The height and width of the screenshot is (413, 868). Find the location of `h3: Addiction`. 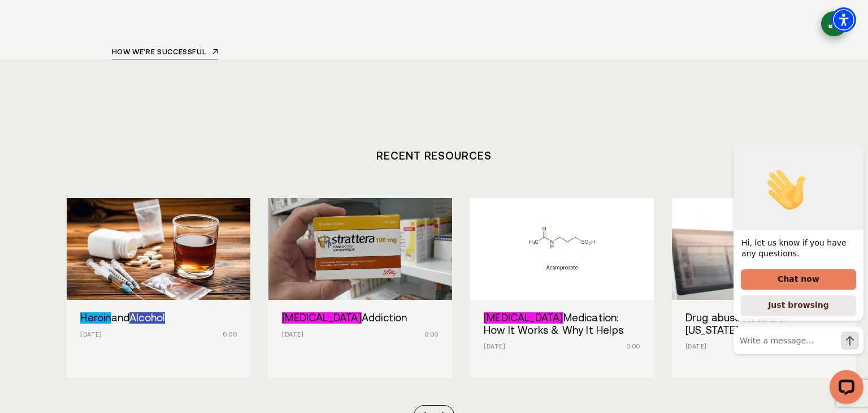

h3: Addiction is located at coordinates (360, 318).